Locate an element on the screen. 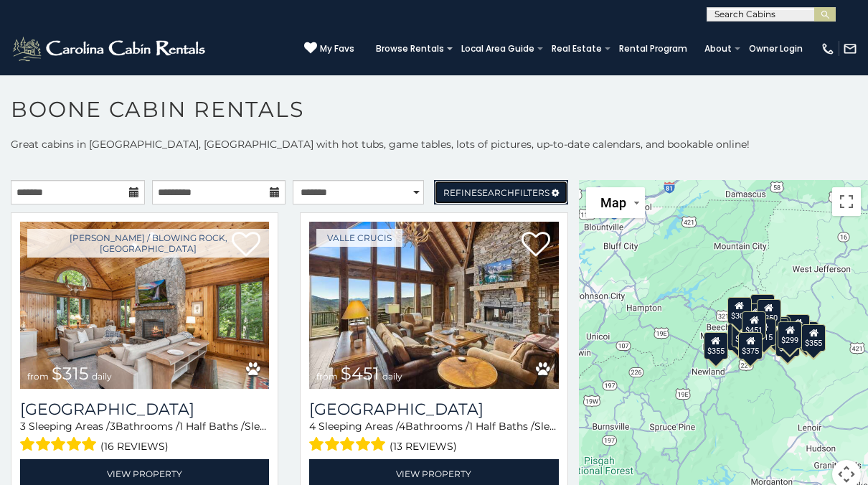 The image size is (868, 485). div: $451 is located at coordinates (755, 325).